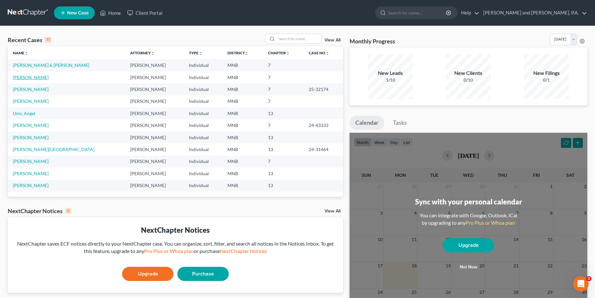  I want to click on div: 0, so click(68, 211).